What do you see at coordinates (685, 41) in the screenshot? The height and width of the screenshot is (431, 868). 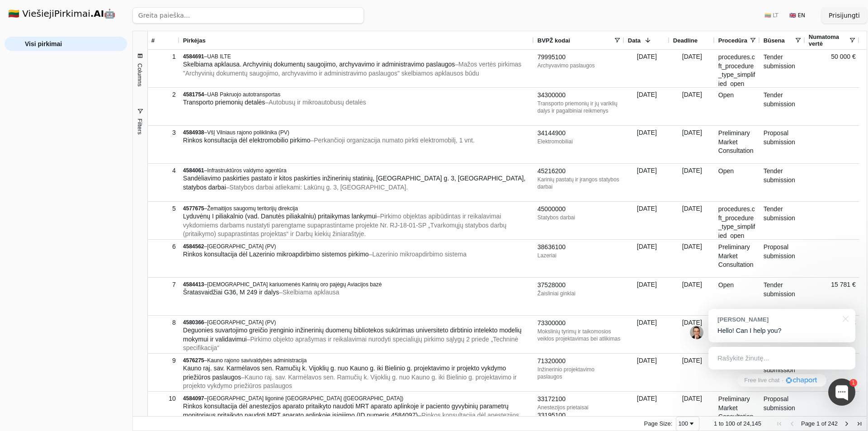 I see `span: Deadline` at bounding box center [685, 41].